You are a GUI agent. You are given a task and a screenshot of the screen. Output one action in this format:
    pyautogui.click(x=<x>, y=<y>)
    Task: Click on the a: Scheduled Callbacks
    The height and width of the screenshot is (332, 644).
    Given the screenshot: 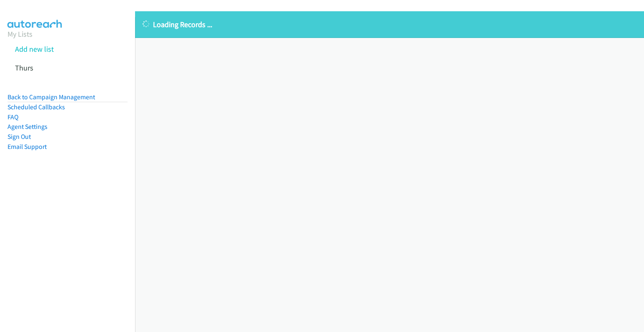 What is the action you would take?
    pyautogui.click(x=36, y=107)
    